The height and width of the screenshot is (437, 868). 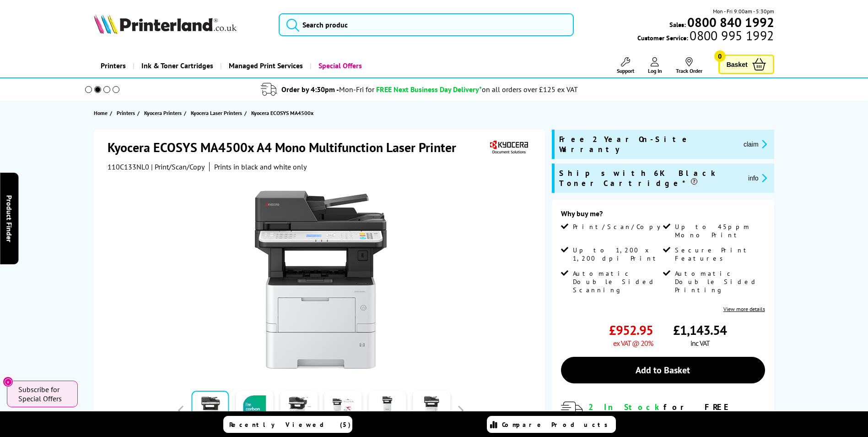 I want to click on span: Free 2 Year On-Site Warranty, so click(x=648, y=144).